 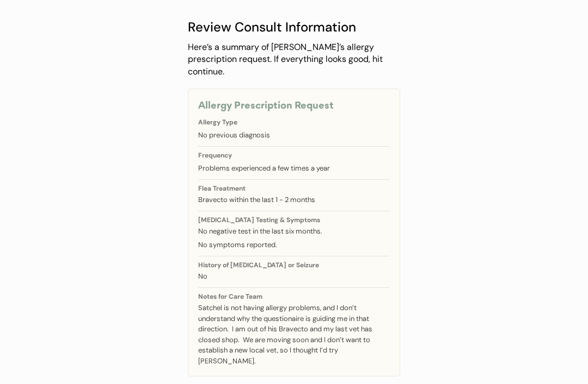 What do you see at coordinates (294, 189) in the screenshot?
I see `div: Flea Treatment` at bounding box center [294, 189].